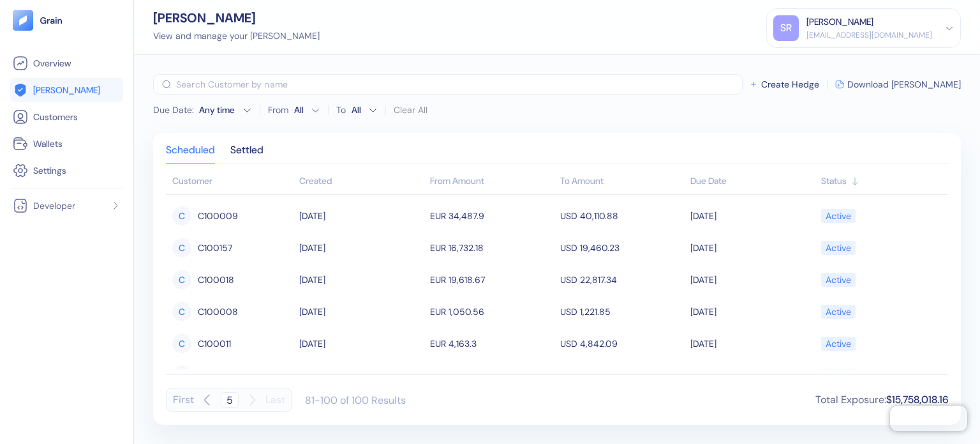 This screenshot has height=444, width=980. What do you see at coordinates (231, 182) in the screenshot?
I see `th: Customer` at bounding box center [231, 182].